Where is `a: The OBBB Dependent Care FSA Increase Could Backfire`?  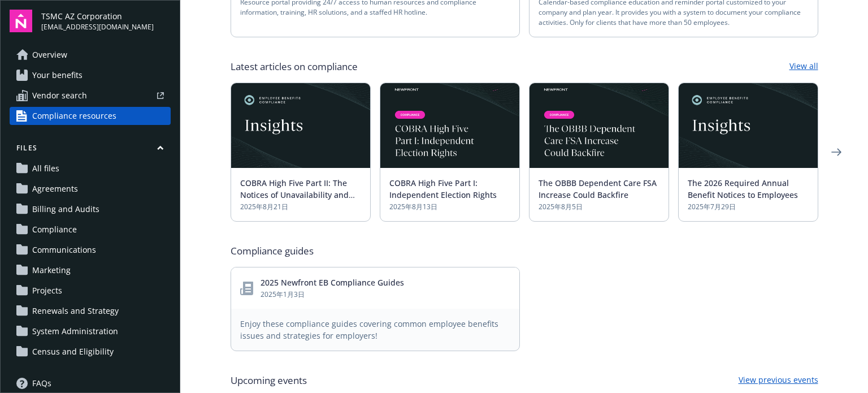
a: The OBBB Dependent Care FSA Increase Could Backfire is located at coordinates (598, 189).